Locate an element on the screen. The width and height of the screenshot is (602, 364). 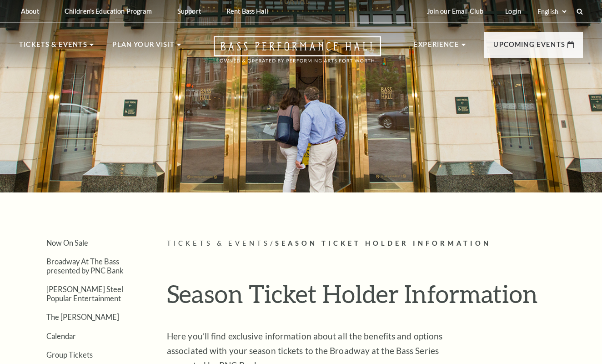
p: About is located at coordinates (30, 11).